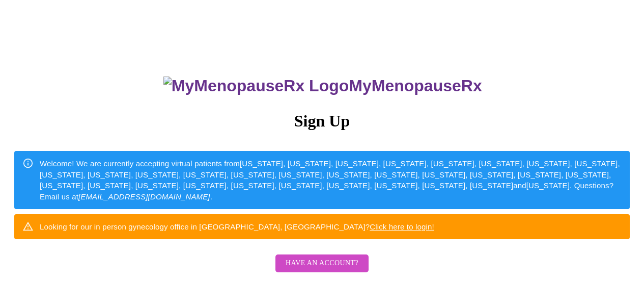 This screenshot has width=644, height=281. Describe the element at coordinates (402, 226) in the screenshot. I see `a: Click here to login!` at that location.